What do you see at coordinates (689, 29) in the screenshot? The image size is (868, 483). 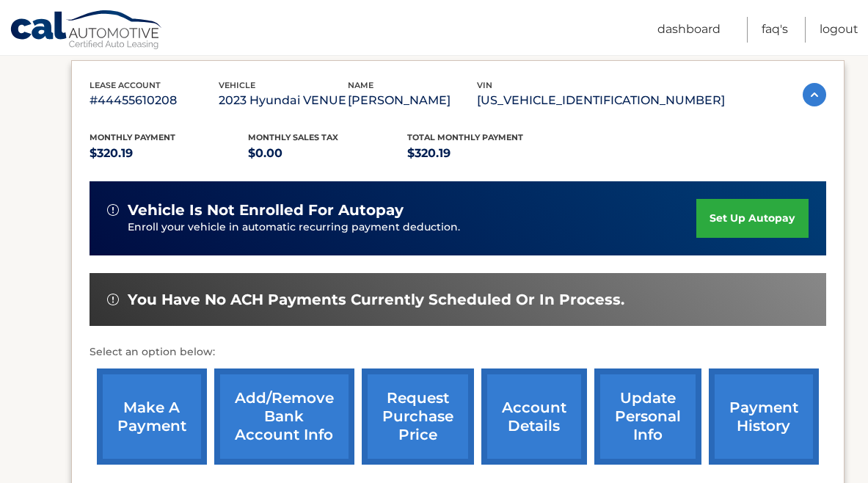 I see `a: Dashboard` at bounding box center [689, 29].